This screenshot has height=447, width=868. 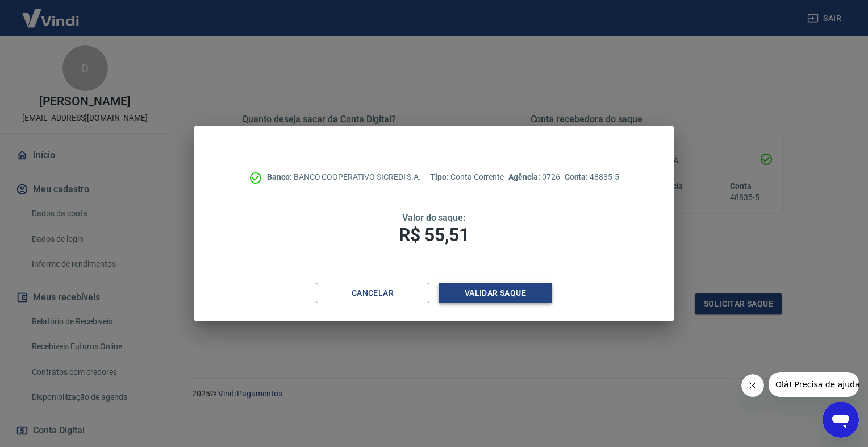 I want to click on span: Banco:, so click(x=280, y=177).